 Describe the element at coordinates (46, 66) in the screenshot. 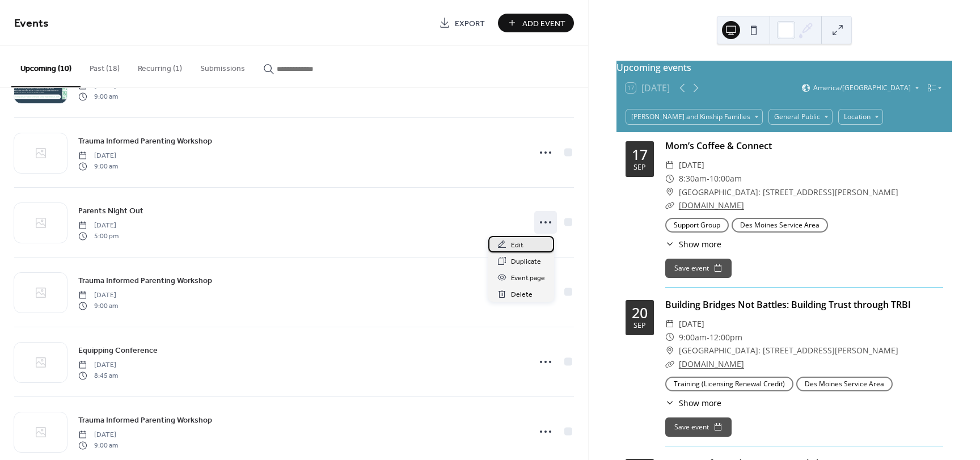

I see `button: Upcoming (10)` at that location.